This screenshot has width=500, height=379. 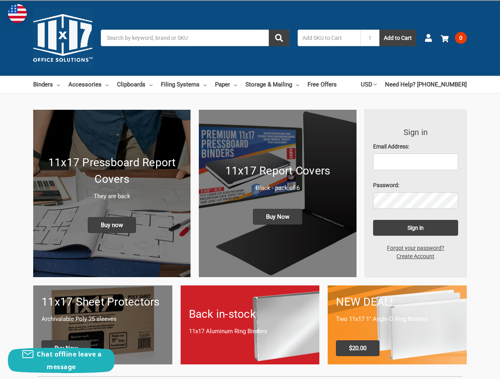 What do you see at coordinates (415, 256) in the screenshot?
I see `a: Create Account` at bounding box center [415, 256].